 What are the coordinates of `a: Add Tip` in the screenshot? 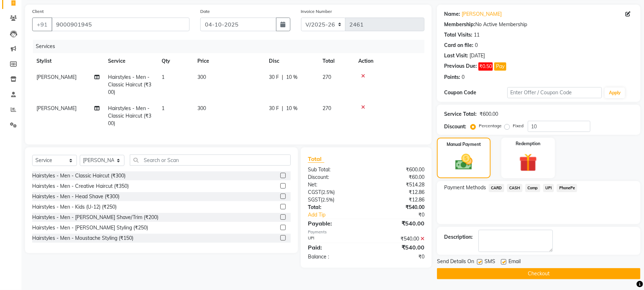 It's located at (339, 214).